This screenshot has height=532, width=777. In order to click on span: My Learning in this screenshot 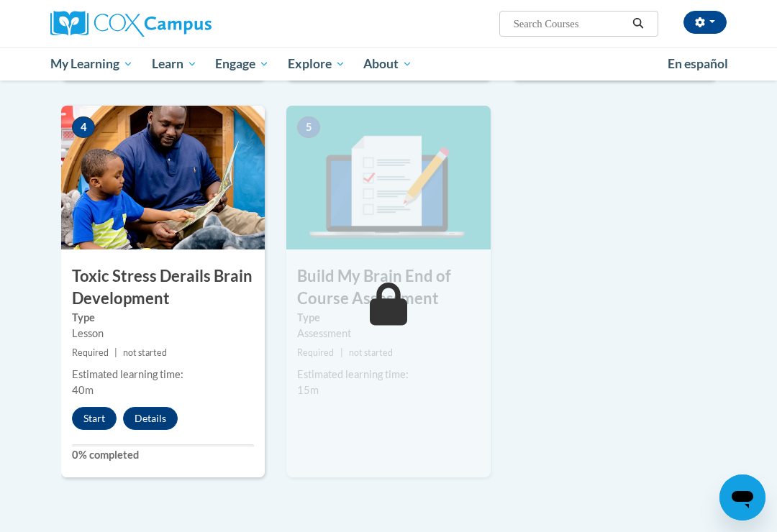, I will do `click(92, 64)`.